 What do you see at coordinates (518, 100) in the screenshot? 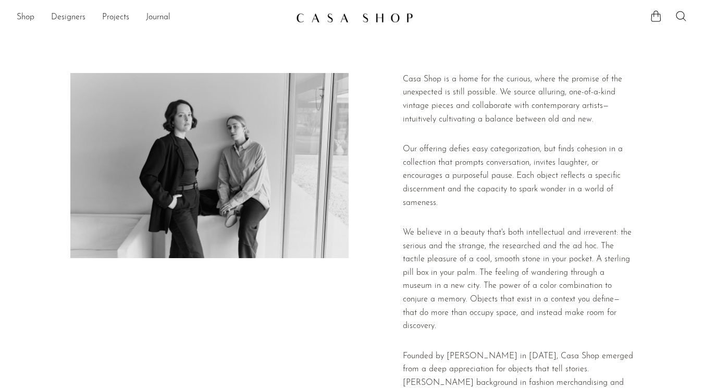
I see `p: Casa Shop is a home for the curious, where the promise of the unexpected is still possible. We so...` at bounding box center [518, 100].